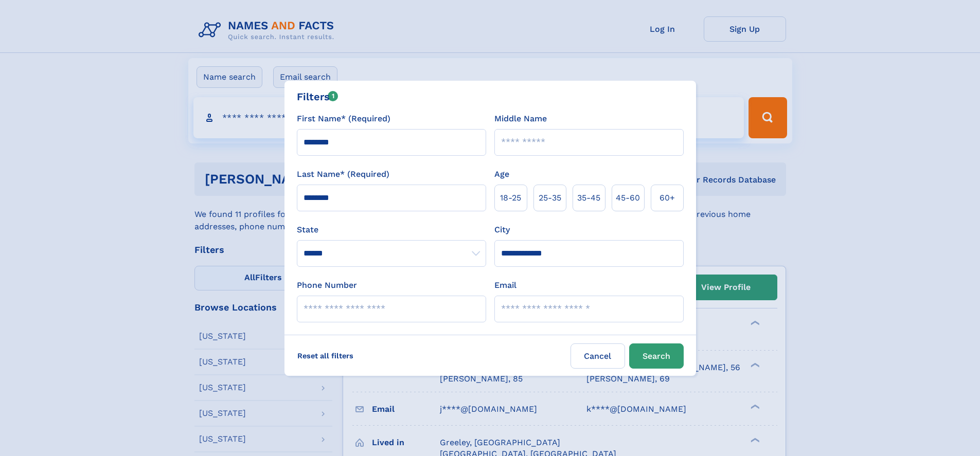  What do you see at coordinates (510, 198) in the screenshot?
I see `span: 18‑25` at bounding box center [510, 198].